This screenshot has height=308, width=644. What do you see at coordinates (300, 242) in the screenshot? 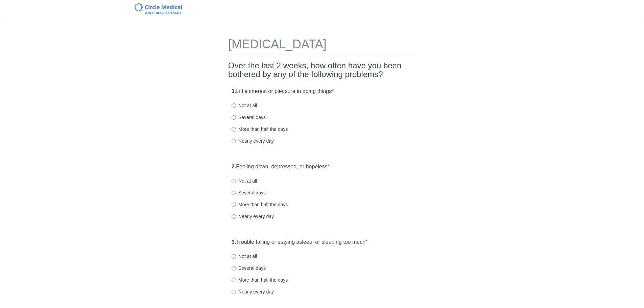
I see `label: Trouble falling or staying asleep, or sleeping too much` at bounding box center [300, 242].